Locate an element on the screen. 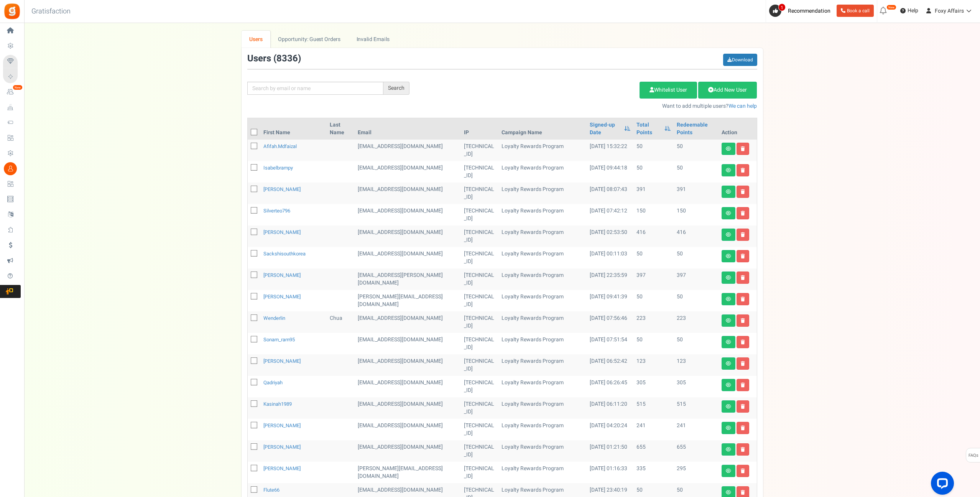  a: Opportunity: Guest Orders is located at coordinates (309, 39).